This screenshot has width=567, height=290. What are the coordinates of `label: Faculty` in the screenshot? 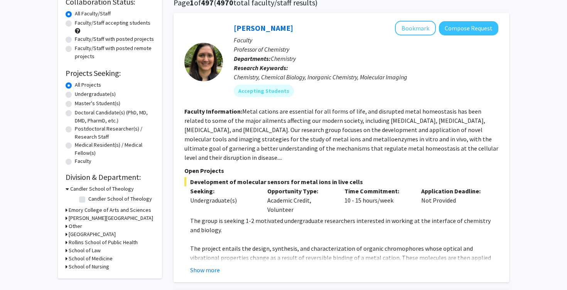 It's located at (83, 161).